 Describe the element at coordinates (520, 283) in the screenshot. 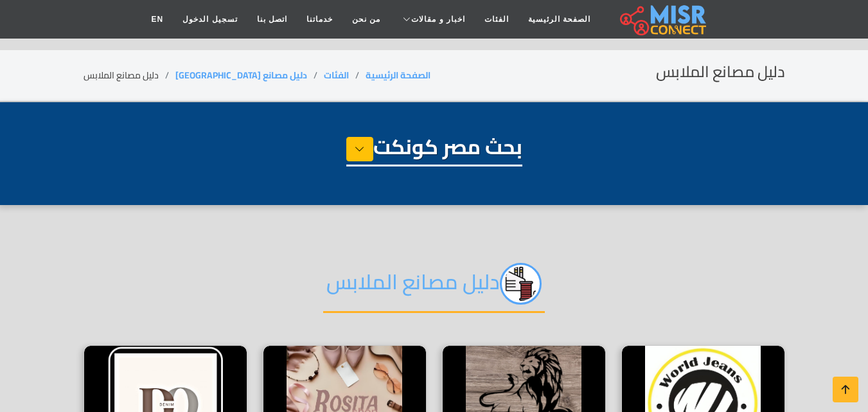

I see `img: jc8qEEzyi89FPzAOrPPq.png` at that location.